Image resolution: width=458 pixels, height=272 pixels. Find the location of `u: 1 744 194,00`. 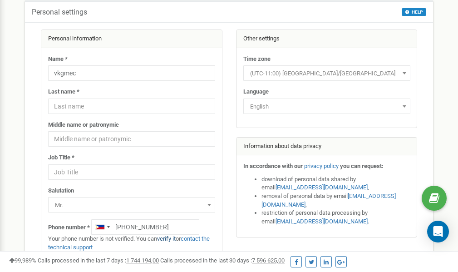

u: 1 744 194,00 is located at coordinates (143, 260).